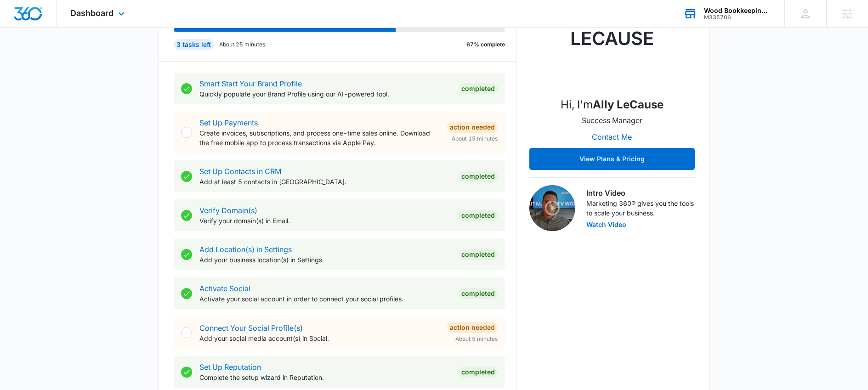 This screenshot has height=390, width=868. What do you see at coordinates (477, 339) in the screenshot?
I see `span: About 5 minutes` at bounding box center [477, 339].